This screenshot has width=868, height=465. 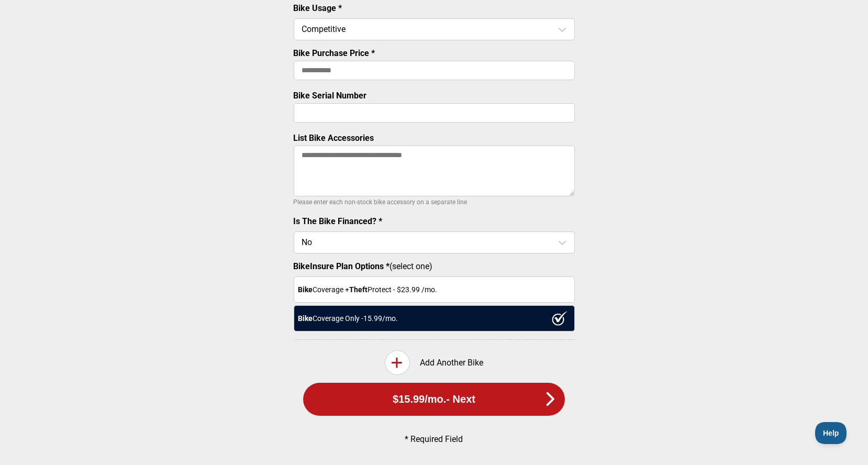 I want to click on p: * Required Field, so click(x=434, y=439).